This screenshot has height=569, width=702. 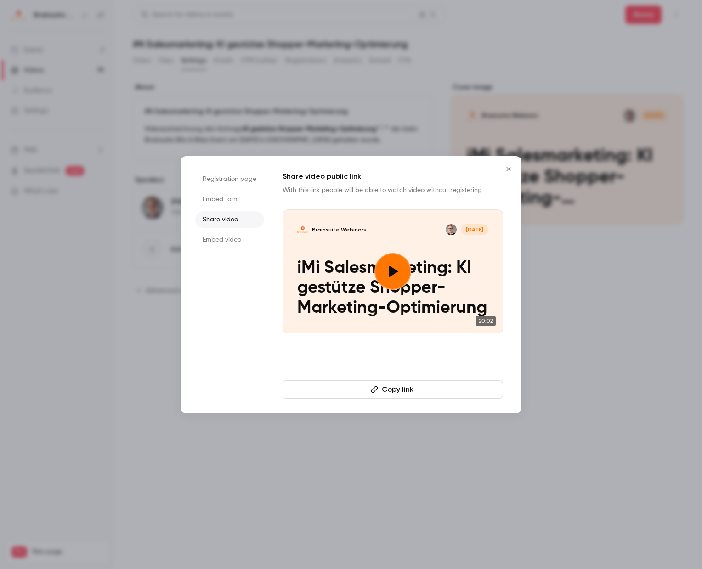 What do you see at coordinates (393, 176) in the screenshot?
I see `h1: Share video public link` at bounding box center [393, 176].